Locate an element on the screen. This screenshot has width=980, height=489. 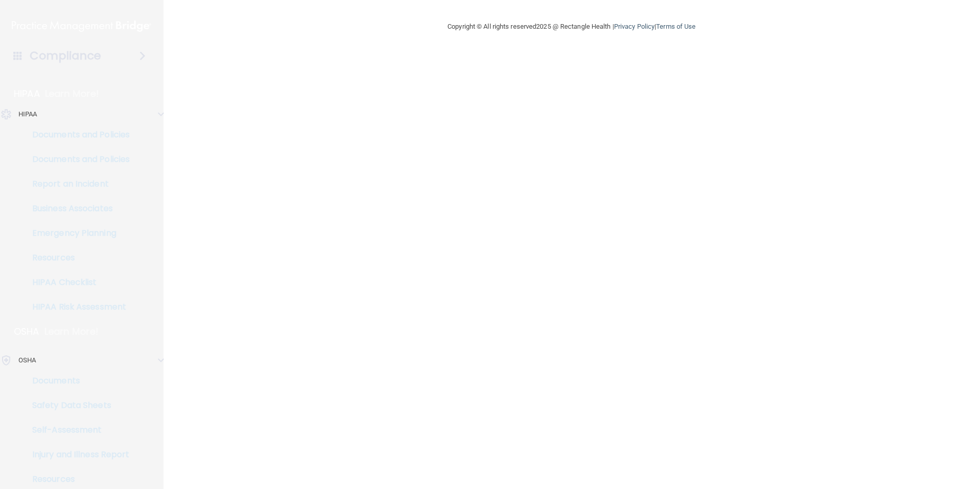
div: Copyright © All rights reserved 2025 @ Rectangle Health | | is located at coordinates (571, 26).